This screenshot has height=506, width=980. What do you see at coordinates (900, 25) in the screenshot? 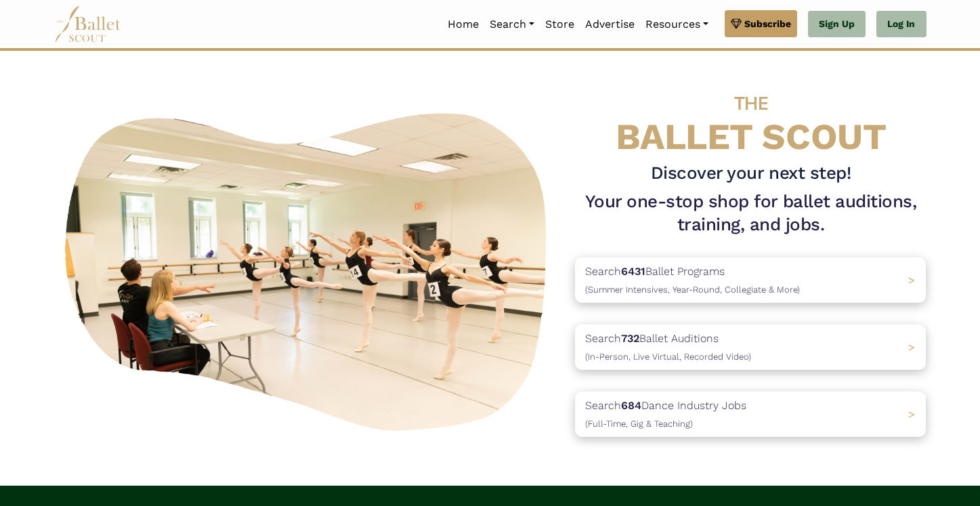
I see `a: Log In` at bounding box center [900, 25].